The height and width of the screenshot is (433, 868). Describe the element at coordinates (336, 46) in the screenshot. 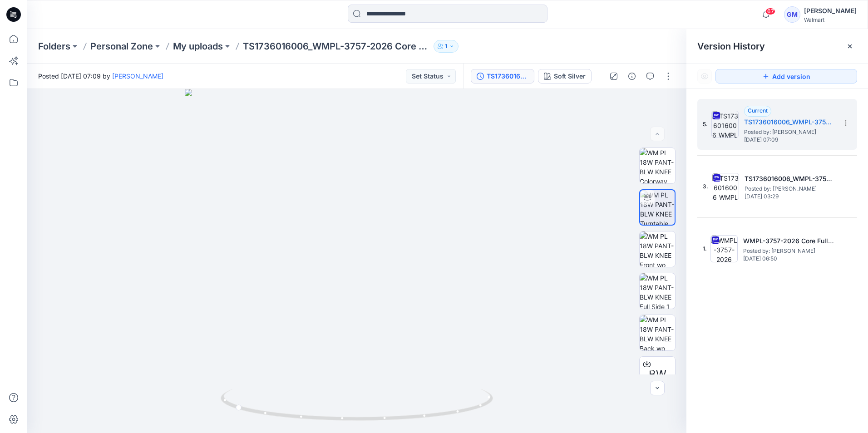

I see `p: TS1736016006_WMPL-3757-2026 Core Full Length Jegging` at that location.